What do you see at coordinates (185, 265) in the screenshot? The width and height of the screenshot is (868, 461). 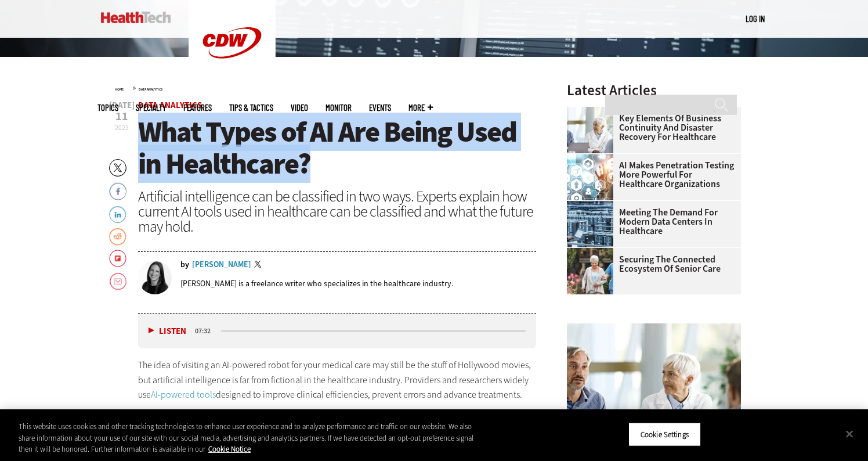 I see `span: by` at bounding box center [185, 265].